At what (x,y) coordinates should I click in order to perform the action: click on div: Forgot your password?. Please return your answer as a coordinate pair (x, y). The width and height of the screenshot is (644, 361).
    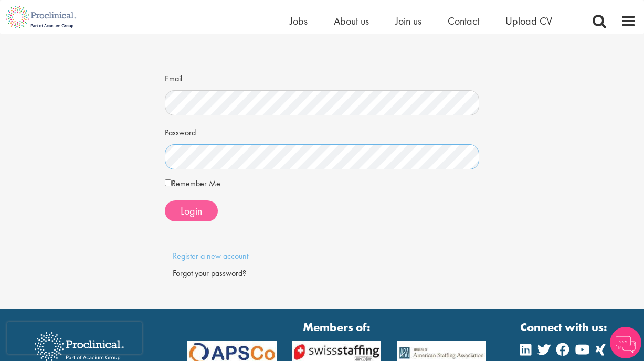
    Looking at the image, I should click on (322, 274).